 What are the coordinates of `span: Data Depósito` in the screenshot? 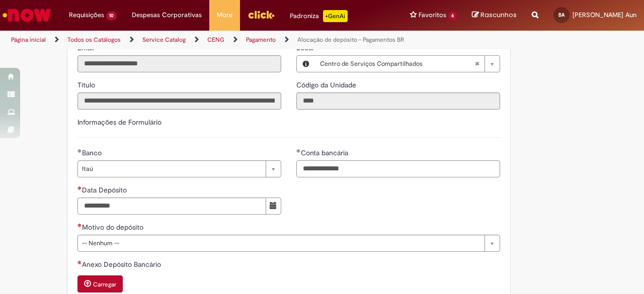 It's located at (105, 190).